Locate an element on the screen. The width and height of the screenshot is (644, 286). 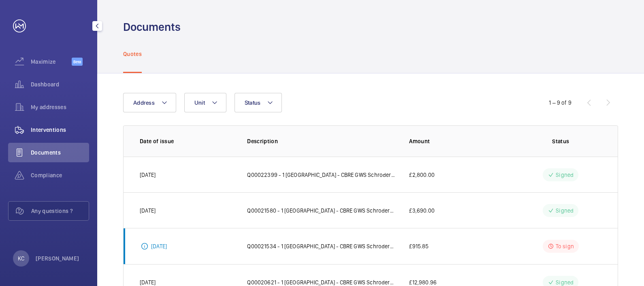
p: £2,800.00 is located at coordinates (421, 175).